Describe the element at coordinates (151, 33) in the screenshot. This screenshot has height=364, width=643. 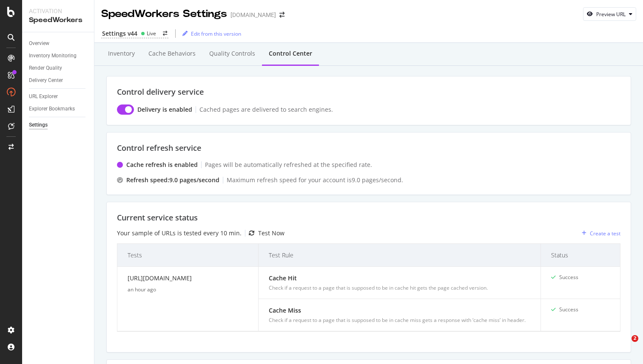
I see `div: Live` at that location.